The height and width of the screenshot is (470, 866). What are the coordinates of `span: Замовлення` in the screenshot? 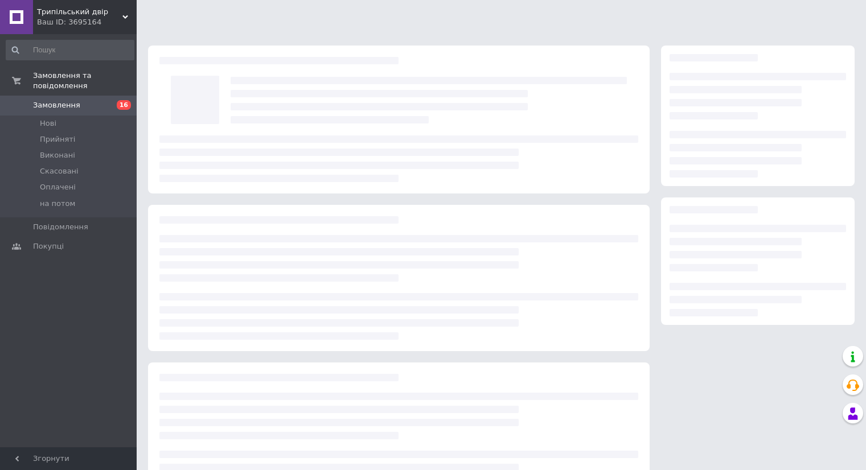 It's located at (56, 105).